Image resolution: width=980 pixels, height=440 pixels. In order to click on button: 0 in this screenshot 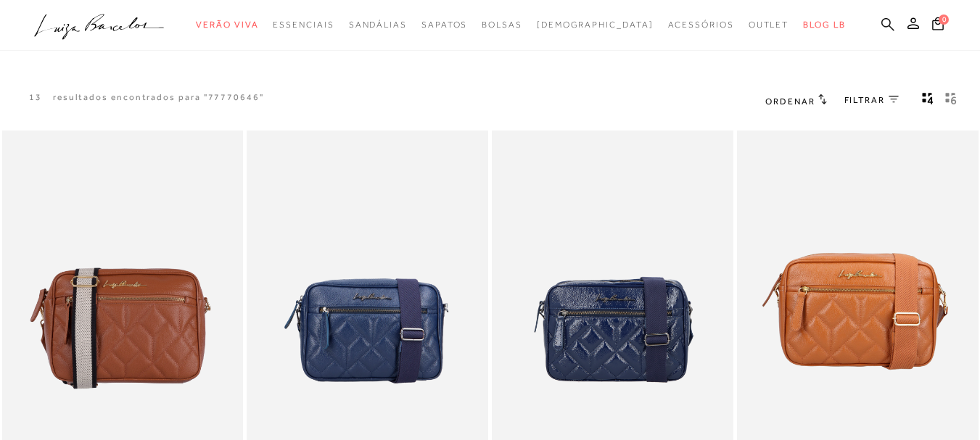, I will do `click(938, 26)`.